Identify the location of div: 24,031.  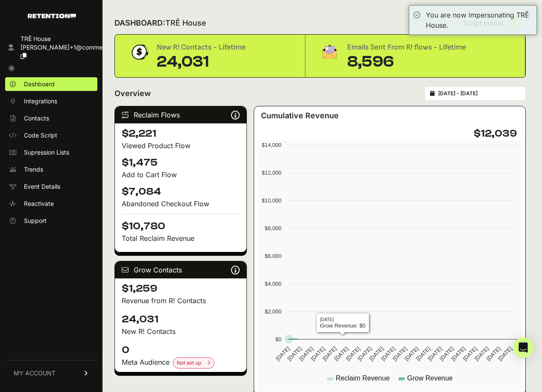
(201, 62).